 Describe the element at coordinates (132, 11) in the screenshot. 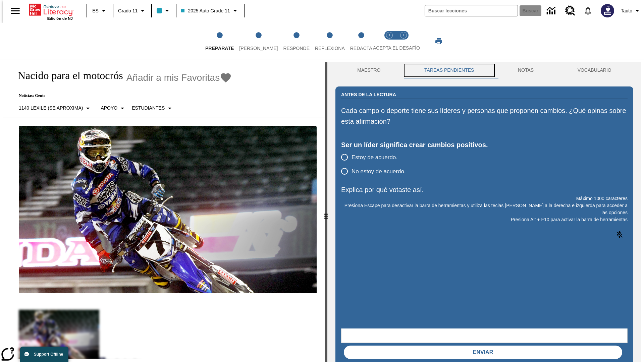

I see `button: Grado: Grado 11, Elige un grado` at that location.